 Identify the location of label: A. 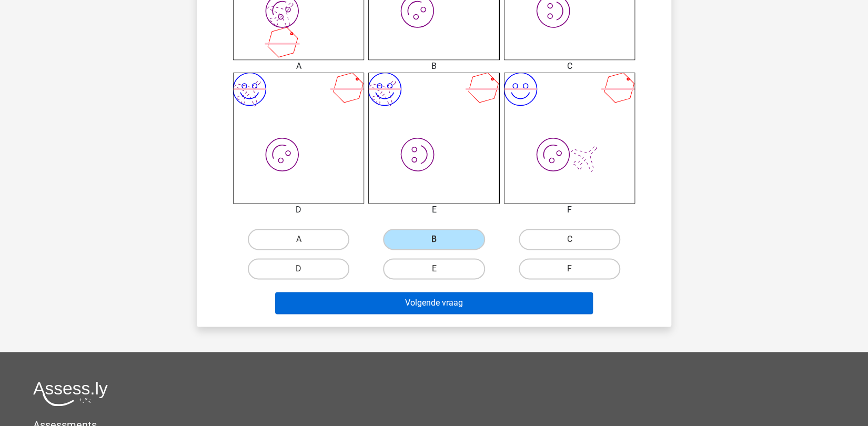
(299, 239).